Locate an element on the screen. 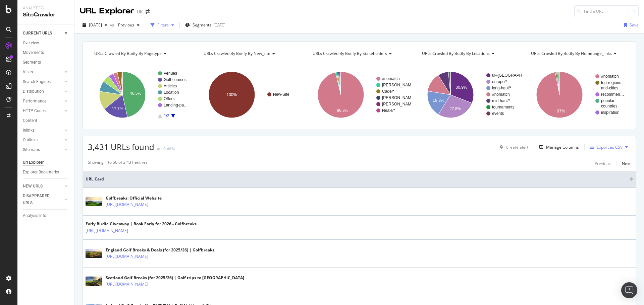 This screenshot has height=305, width=644. a: Distribution is located at coordinates (42, 92).